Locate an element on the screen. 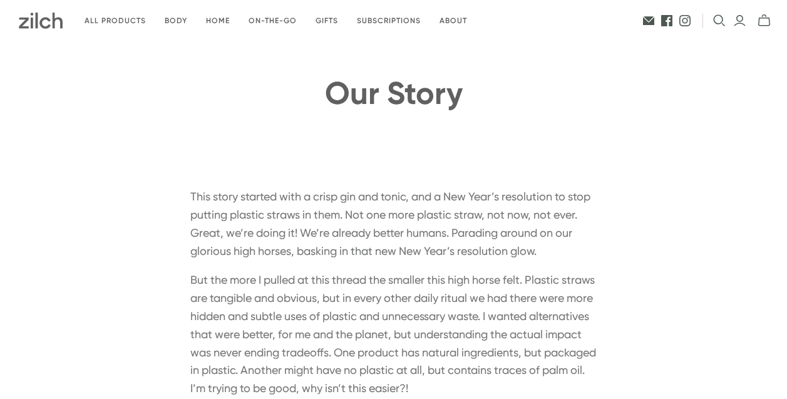 Image resolution: width=787 pixels, height=399 pixels. a: Home is located at coordinates (218, 21).